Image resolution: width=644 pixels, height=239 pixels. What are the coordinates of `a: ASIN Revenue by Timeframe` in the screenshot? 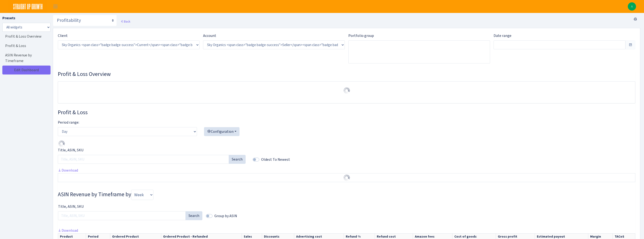 It's located at (26, 58).